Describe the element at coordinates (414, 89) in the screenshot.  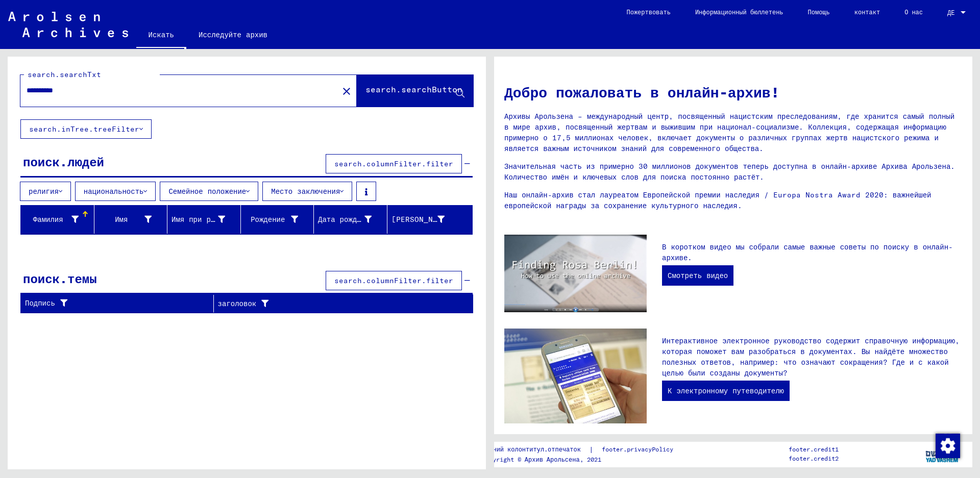
I see `font: search.searchButton` at that location.